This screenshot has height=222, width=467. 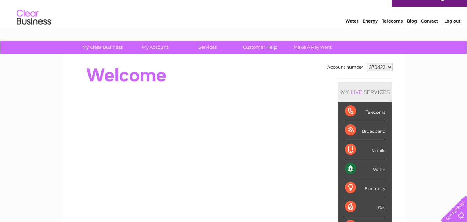 What do you see at coordinates (365, 111) in the screenshot?
I see `div: Telecoms` at bounding box center [365, 111].